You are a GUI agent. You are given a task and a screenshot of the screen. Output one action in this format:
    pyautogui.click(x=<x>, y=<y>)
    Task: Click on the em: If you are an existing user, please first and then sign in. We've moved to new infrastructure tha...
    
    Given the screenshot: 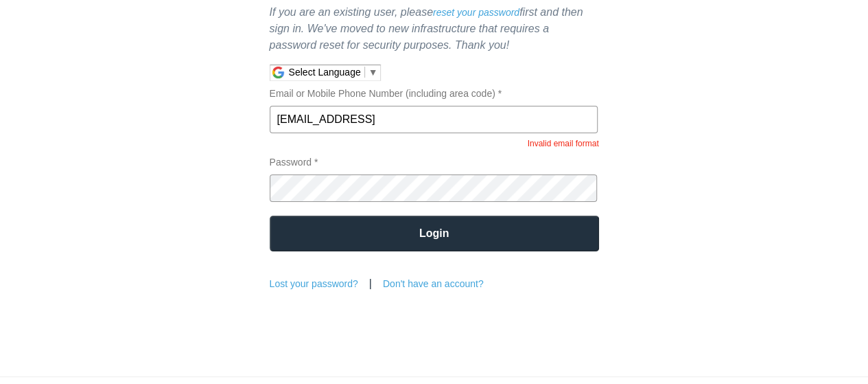 What is the action you would take?
    pyautogui.click(x=426, y=28)
    